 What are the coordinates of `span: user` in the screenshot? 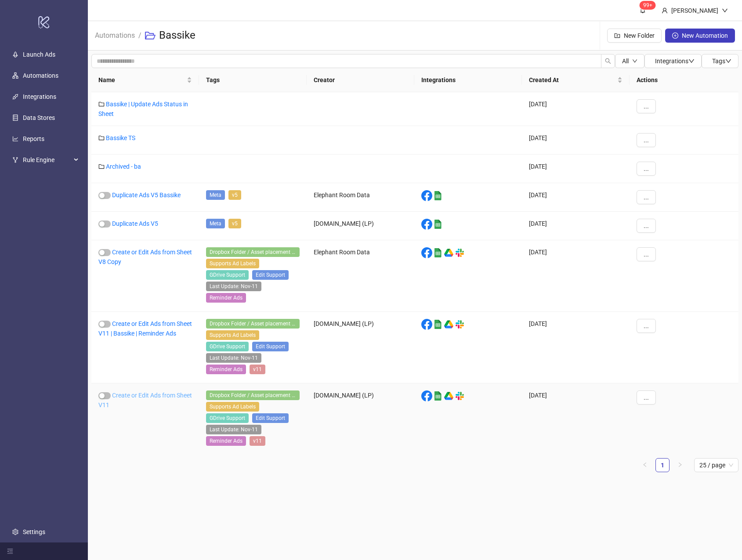 It's located at (664, 11).